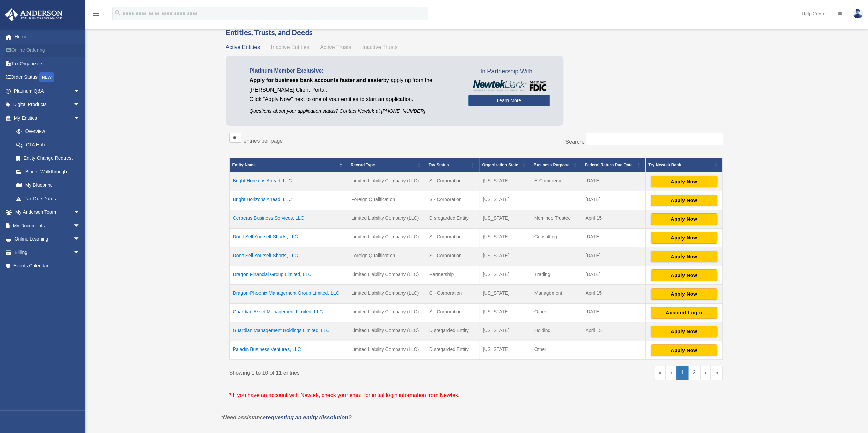 This screenshot has height=433, width=868. I want to click on em: *Need assistance ?, so click(286, 418).